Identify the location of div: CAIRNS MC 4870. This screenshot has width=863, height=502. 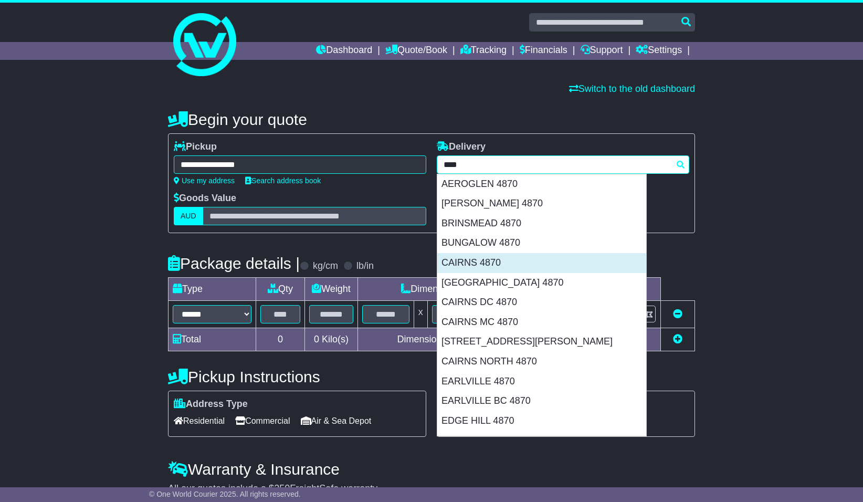
(542, 322).